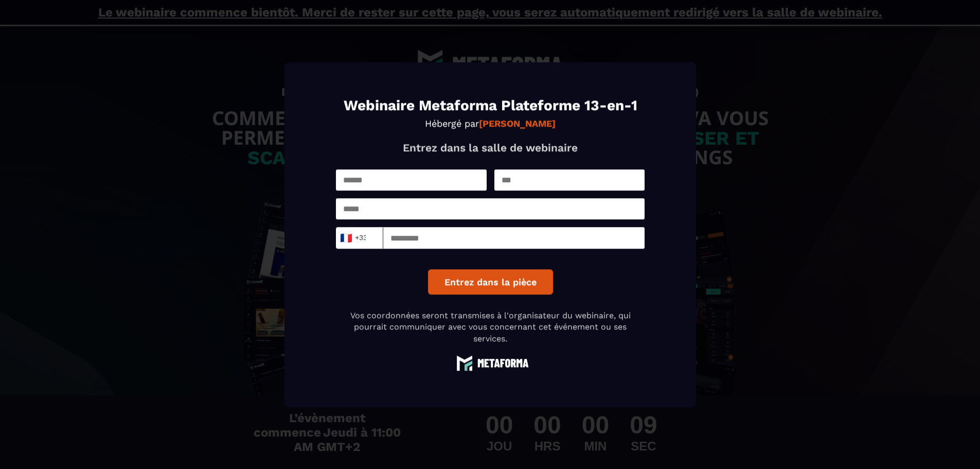  I want to click on img: logo, so click(490, 362).